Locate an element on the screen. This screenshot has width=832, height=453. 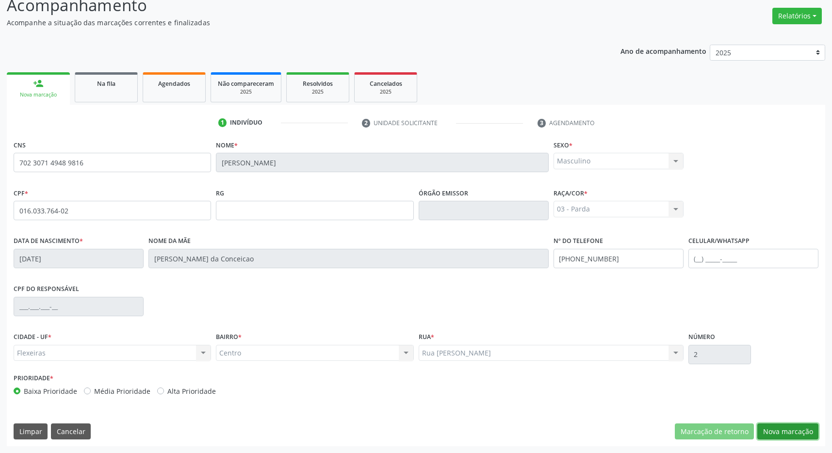
label: Rua is located at coordinates (427, 337).